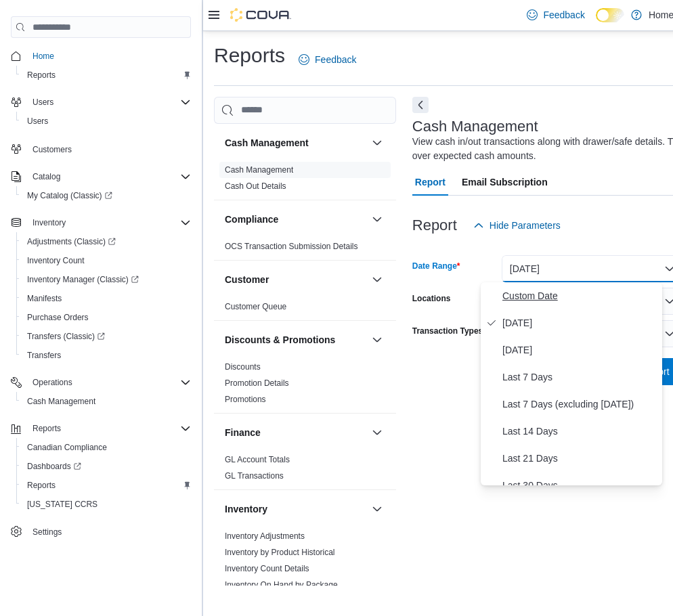 This screenshot has height=616, width=673. Describe the element at coordinates (571, 384) in the screenshot. I see `div: Select listbox` at that location.